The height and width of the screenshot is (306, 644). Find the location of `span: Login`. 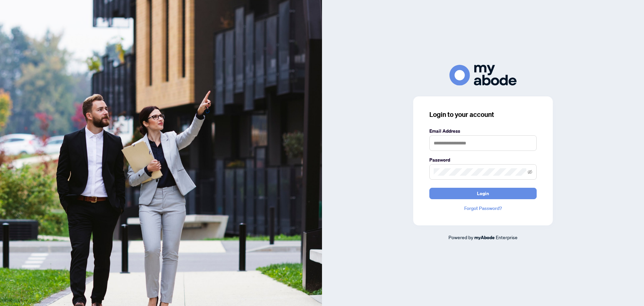

span: Login is located at coordinates (483, 194).